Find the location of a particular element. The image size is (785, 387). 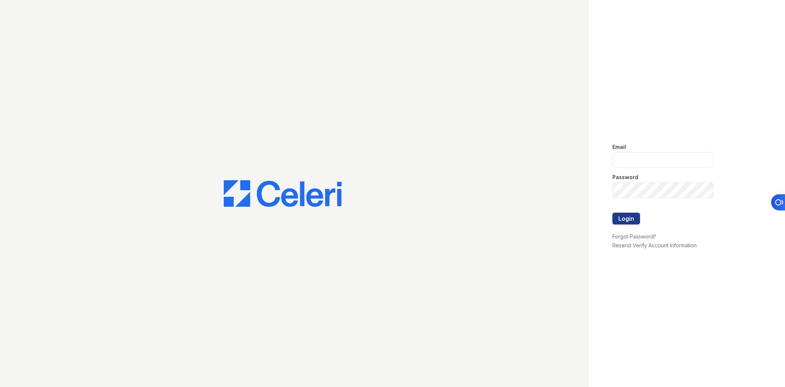

label: Password is located at coordinates (625, 177).